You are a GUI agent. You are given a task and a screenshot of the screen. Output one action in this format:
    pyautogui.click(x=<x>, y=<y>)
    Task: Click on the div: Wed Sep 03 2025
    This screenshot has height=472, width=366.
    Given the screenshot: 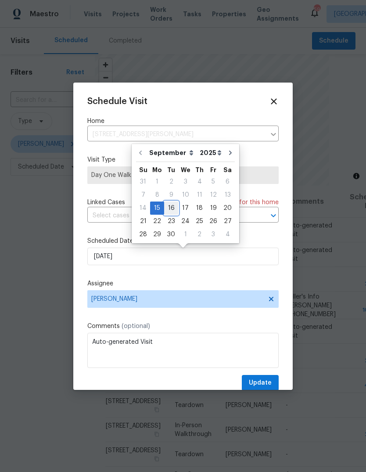 What is the action you would take?
    pyautogui.click(x=185, y=182)
    